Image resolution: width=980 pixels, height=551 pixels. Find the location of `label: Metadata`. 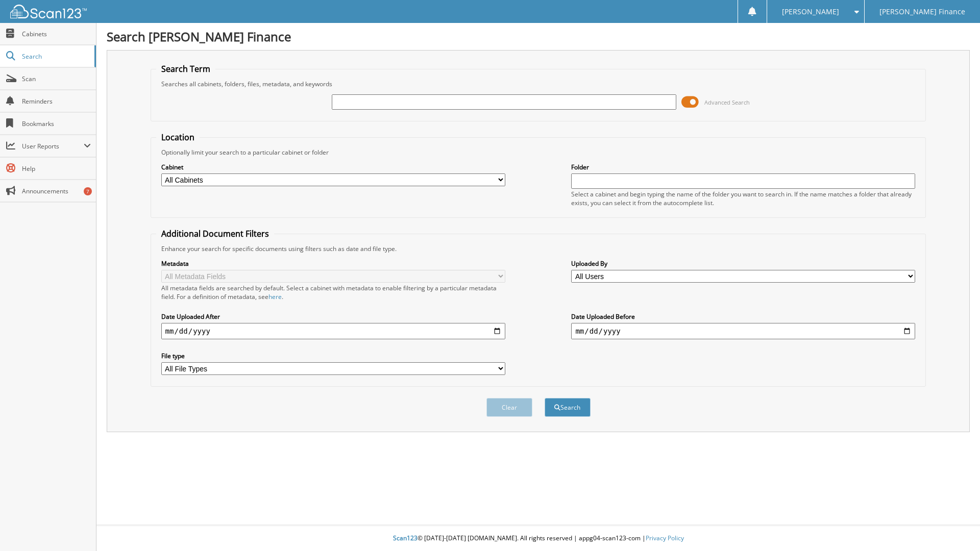

label: Metadata is located at coordinates (334, 264).